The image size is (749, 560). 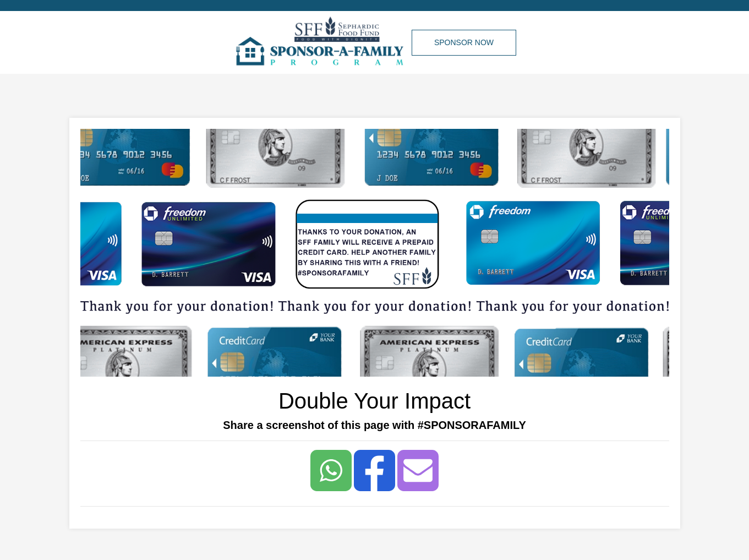 What do you see at coordinates (464, 43) in the screenshot?
I see `a: Sponsor Now` at bounding box center [464, 43].